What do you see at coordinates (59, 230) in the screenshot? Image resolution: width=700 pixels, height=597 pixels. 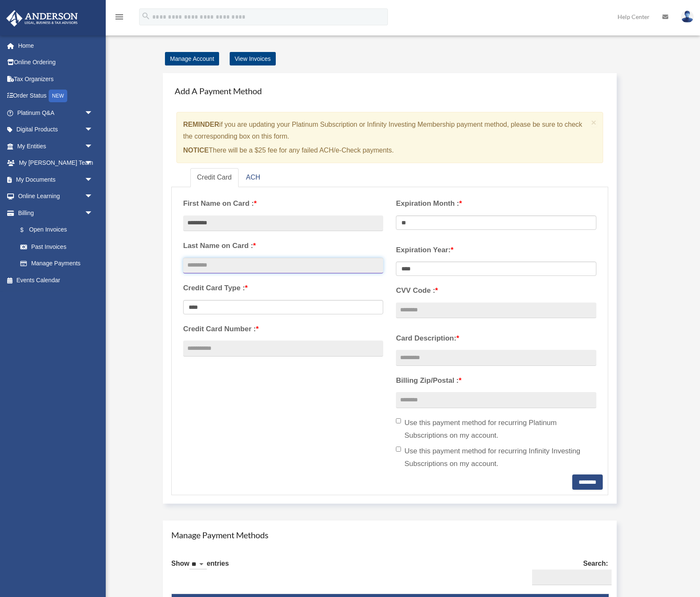 I see `a: $Open Invoices` at bounding box center [59, 230].